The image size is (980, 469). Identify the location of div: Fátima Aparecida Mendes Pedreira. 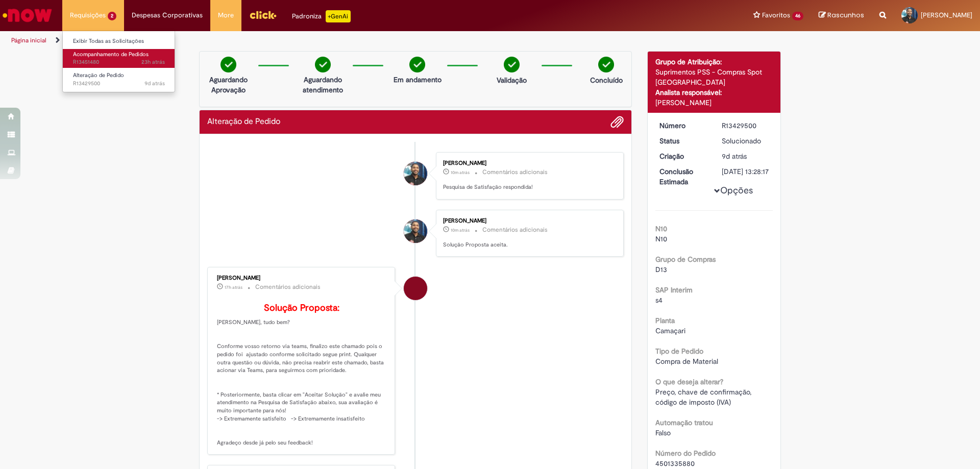
(415, 288).